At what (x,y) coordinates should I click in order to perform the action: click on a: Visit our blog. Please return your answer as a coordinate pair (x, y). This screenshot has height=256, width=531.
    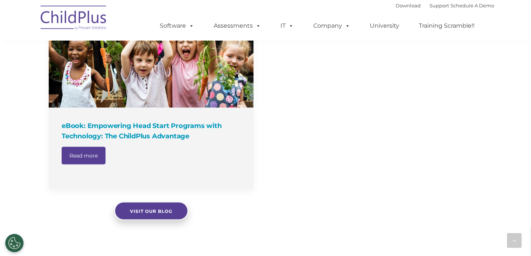
    Looking at the image, I should click on (151, 211).